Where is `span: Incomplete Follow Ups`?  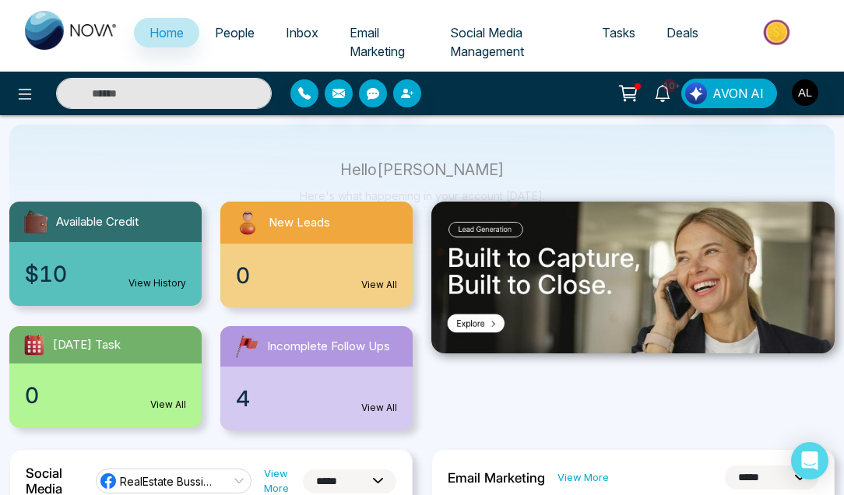
span: Incomplete Follow Ups is located at coordinates (328, 346).